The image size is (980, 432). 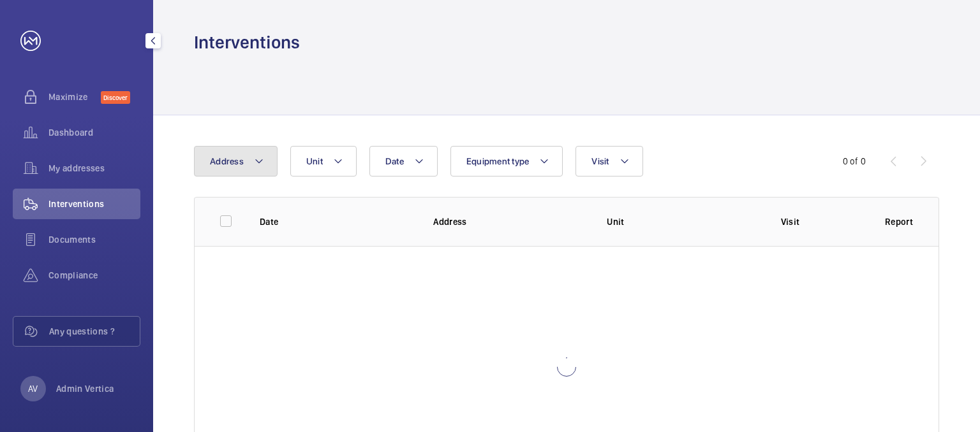 I want to click on span: Maximize, so click(x=75, y=97).